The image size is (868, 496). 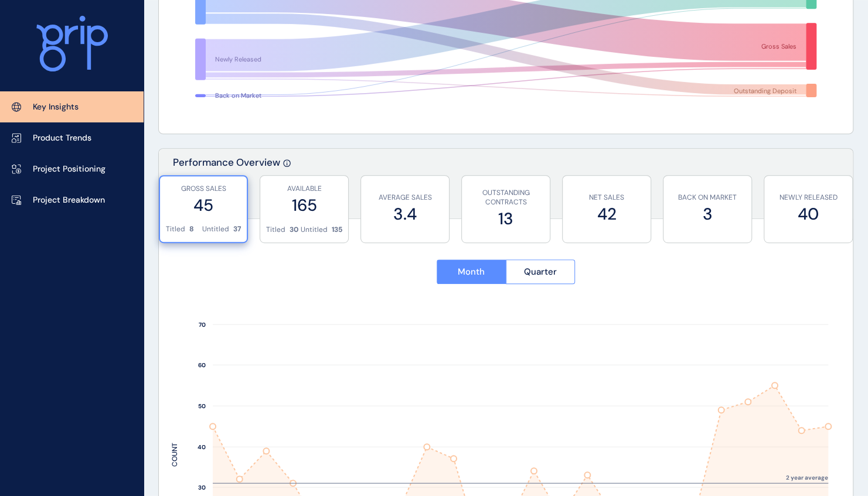 I want to click on p: AVAILABLE, so click(x=304, y=188).